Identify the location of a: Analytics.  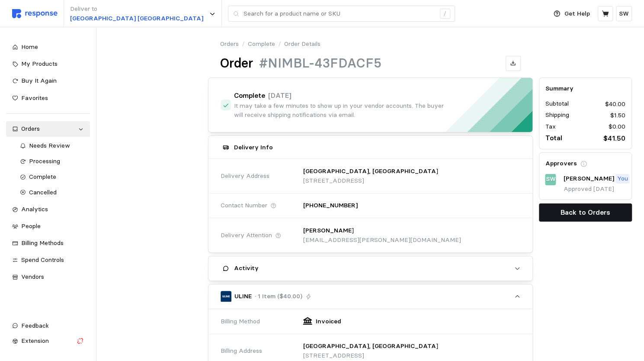
(48, 210).